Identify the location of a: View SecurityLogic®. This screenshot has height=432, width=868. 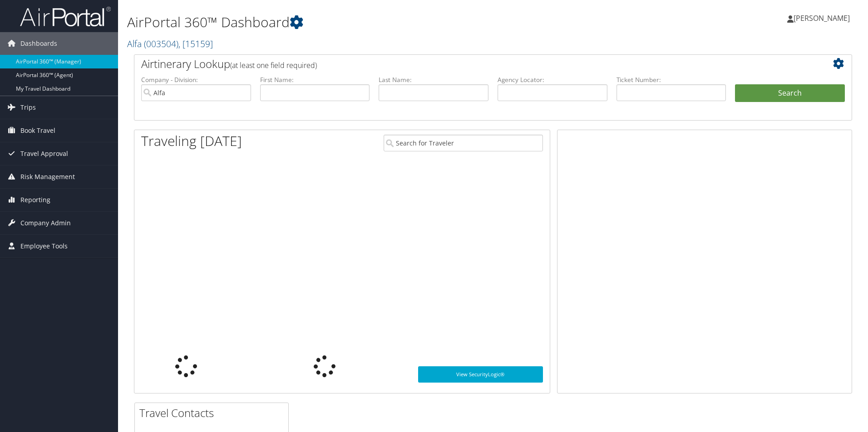
(480, 375).